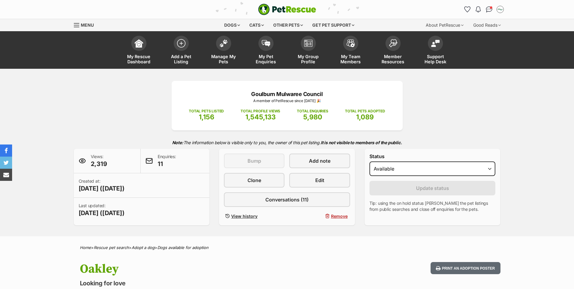  I want to click on span: Add note, so click(320, 161).